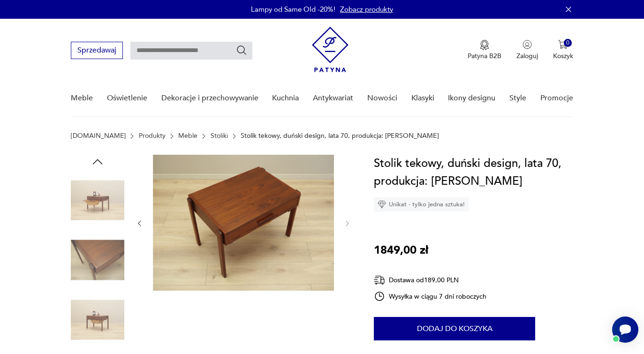 Image resolution: width=644 pixels, height=354 pixels. Describe the element at coordinates (333, 98) in the screenshot. I see `a: Antykwariat` at that location.